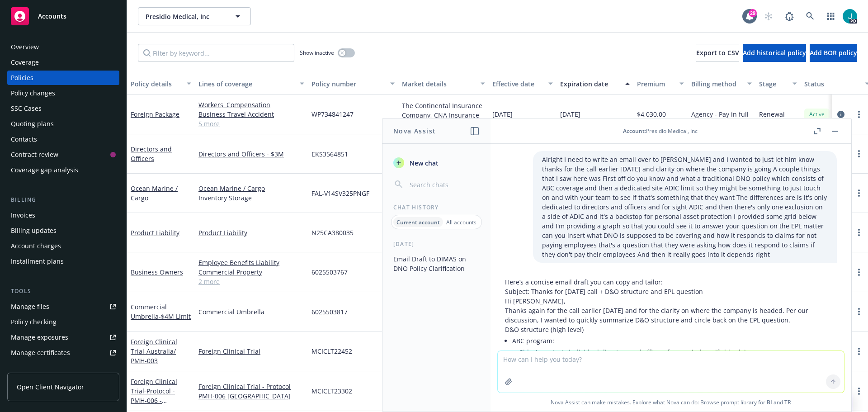 The image size is (868, 412). I want to click on div: SSC Cases, so click(26, 109).